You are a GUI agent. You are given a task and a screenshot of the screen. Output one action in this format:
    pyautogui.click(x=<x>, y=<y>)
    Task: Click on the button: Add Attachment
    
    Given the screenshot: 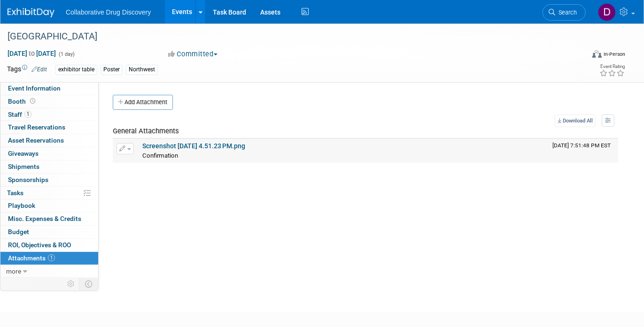 What is the action you would take?
    pyautogui.click(x=143, y=102)
    